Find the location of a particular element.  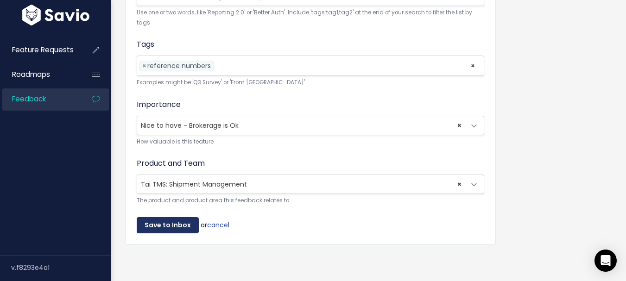

label: Product and Team is located at coordinates (171, 164).